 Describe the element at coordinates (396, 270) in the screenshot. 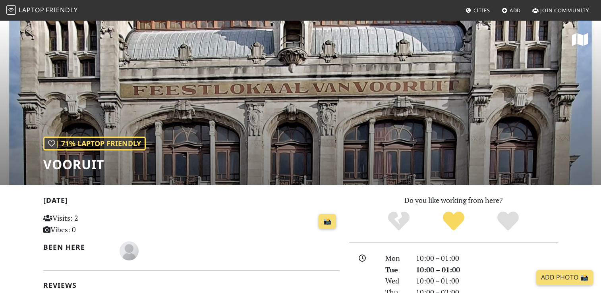

I see `div: Tue` at that location.